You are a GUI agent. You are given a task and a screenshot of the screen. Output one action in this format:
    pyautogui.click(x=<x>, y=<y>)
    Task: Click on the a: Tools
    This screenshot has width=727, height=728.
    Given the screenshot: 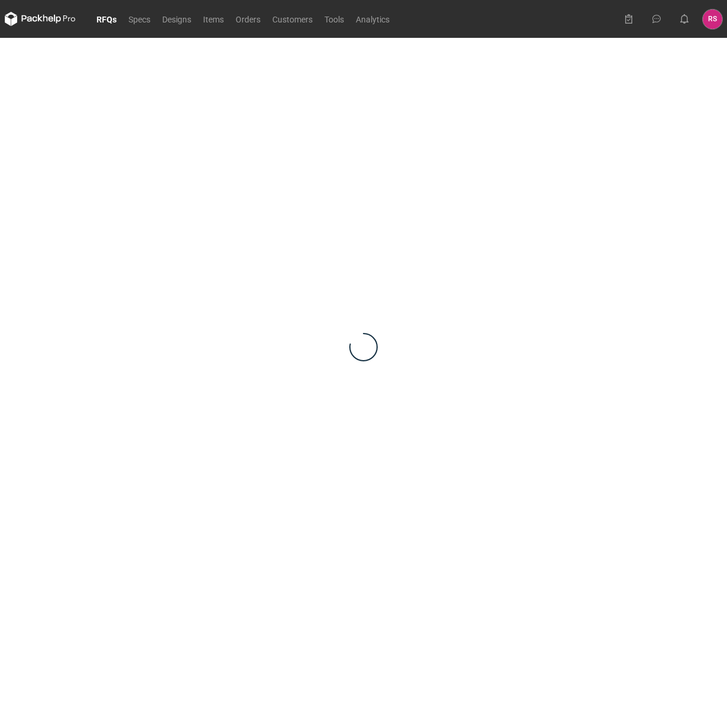 What is the action you would take?
    pyautogui.click(x=334, y=19)
    